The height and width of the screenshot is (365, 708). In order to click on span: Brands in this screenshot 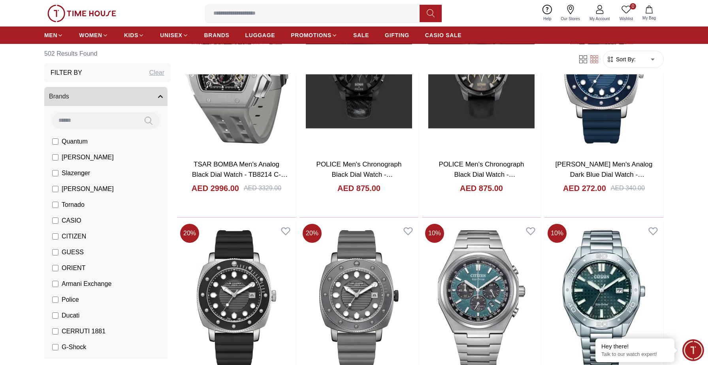, I will do `click(59, 96)`.